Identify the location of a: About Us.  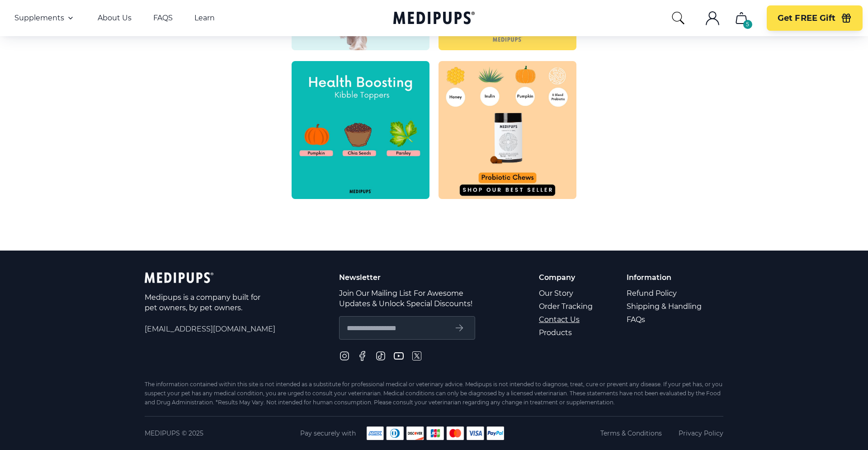
(114, 18).